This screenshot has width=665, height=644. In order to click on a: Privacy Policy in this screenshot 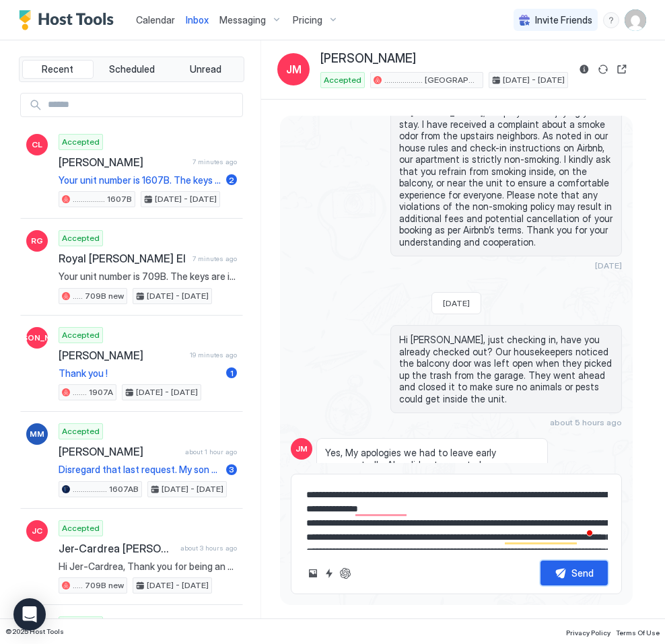, I will do `click(589, 631)`.